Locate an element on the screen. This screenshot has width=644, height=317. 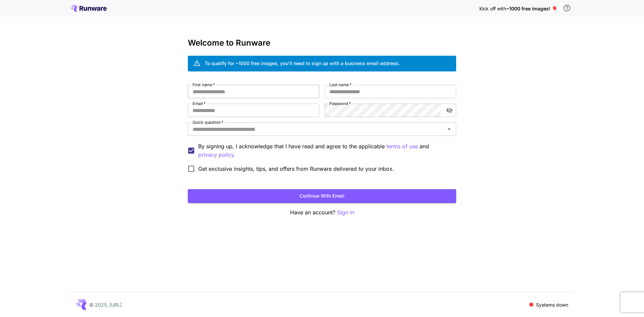
p: Have an account? is located at coordinates (322, 212).